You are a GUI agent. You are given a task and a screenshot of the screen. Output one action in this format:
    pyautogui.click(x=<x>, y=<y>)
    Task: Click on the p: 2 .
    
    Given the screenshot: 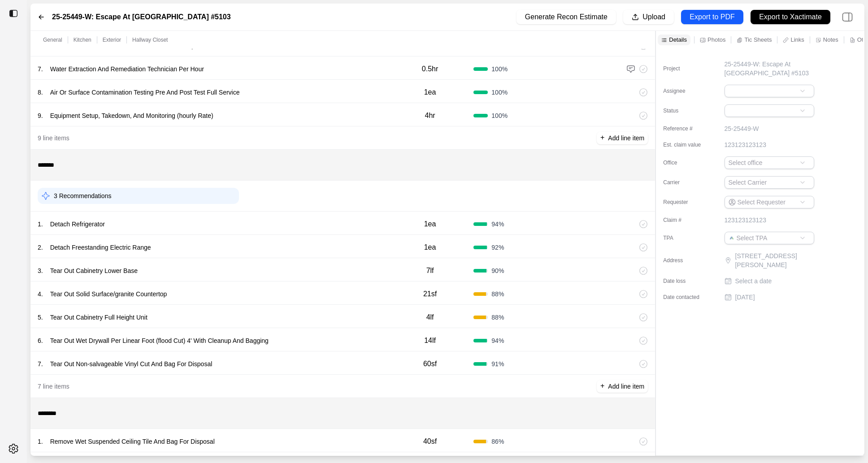 What is the action you would take?
    pyautogui.click(x=40, y=247)
    